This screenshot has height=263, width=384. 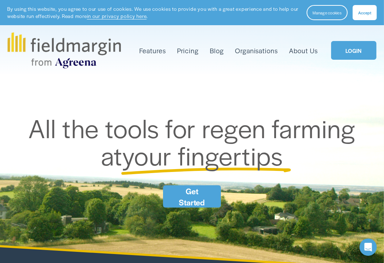 I want to click on span: Manage cookies, so click(x=327, y=13).